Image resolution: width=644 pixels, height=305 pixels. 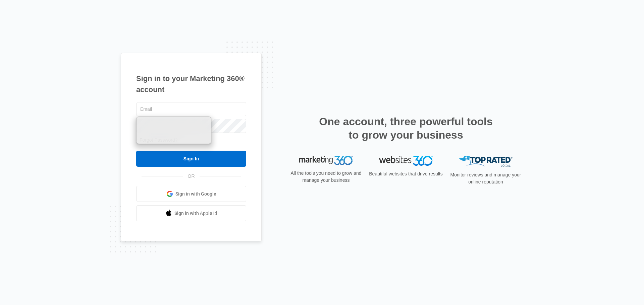 I want to click on span: Sign in with Apple Id, so click(x=196, y=213).